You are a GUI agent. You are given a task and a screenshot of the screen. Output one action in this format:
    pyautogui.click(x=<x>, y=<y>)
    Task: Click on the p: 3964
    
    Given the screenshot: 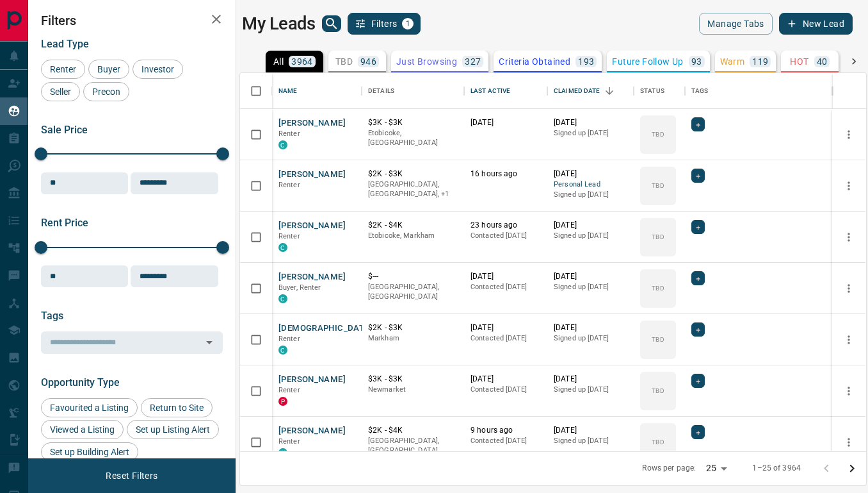 What is the action you would take?
    pyautogui.click(x=302, y=62)
    